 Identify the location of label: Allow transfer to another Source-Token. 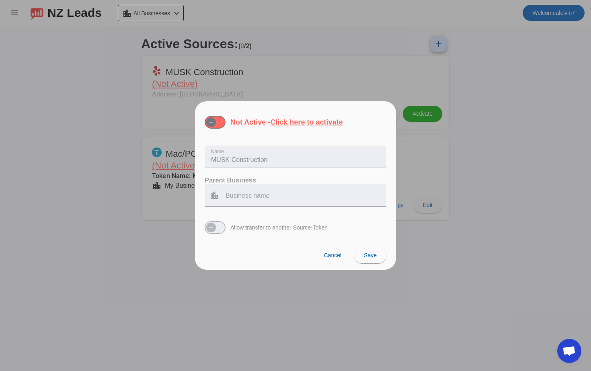
(278, 228).